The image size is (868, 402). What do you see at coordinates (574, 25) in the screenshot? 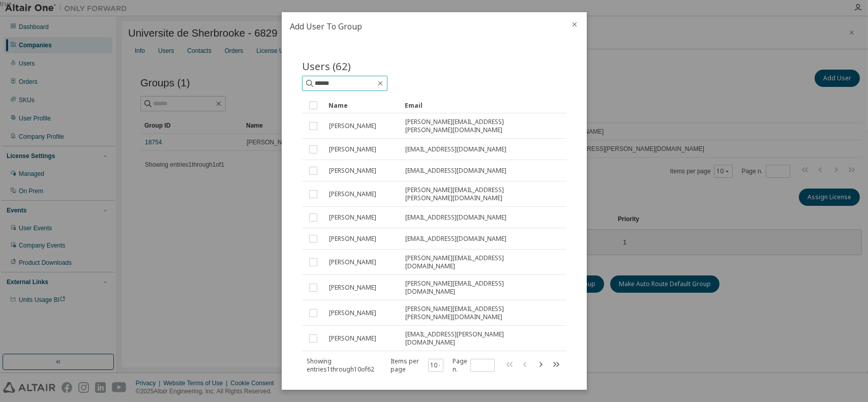
I see `button: close` at bounding box center [574, 25].